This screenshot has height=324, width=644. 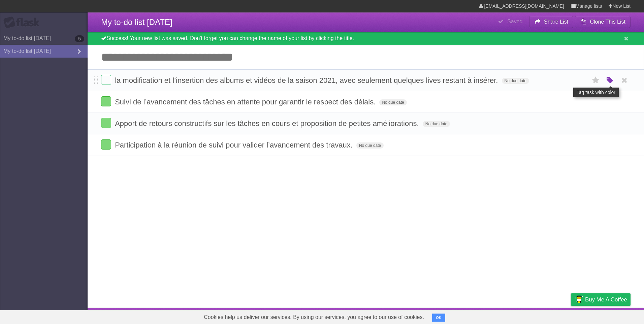 I want to click on a: Suggest a feature, so click(x=609, y=316).